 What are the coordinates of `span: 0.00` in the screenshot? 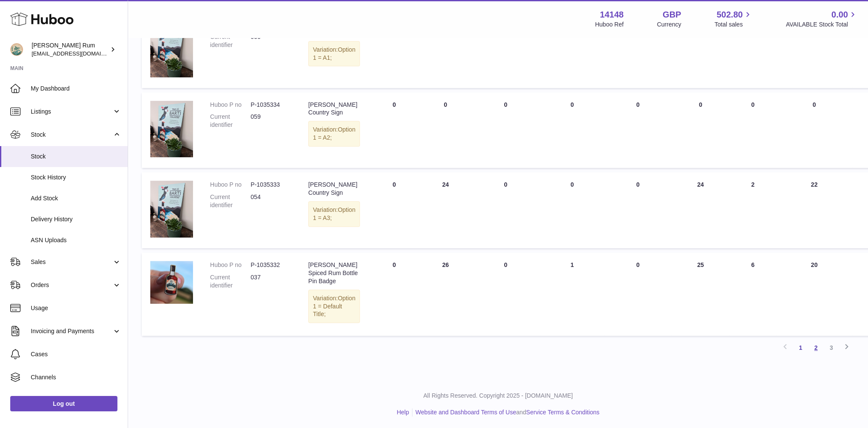 It's located at (839, 15).